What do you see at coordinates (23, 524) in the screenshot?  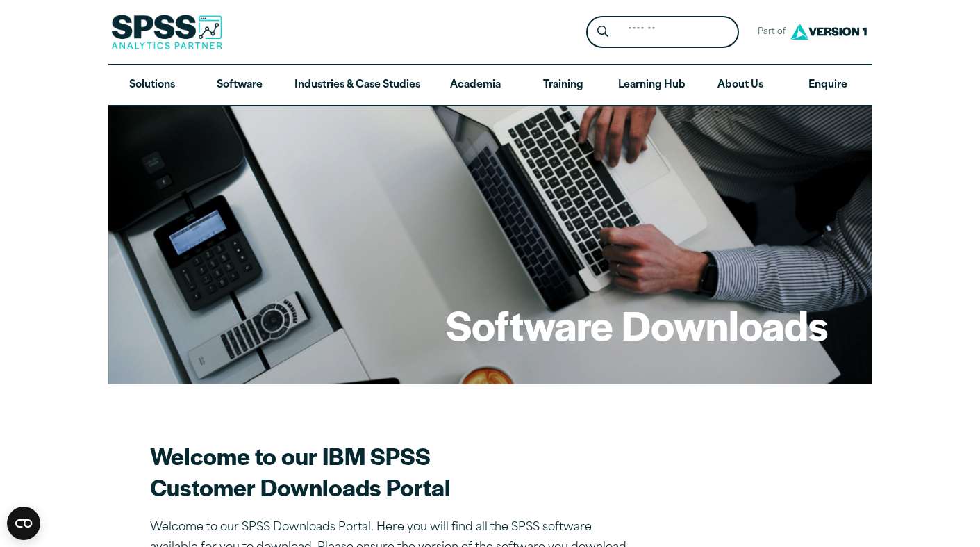 I see `button: Open CMP widget` at bounding box center [23, 524].